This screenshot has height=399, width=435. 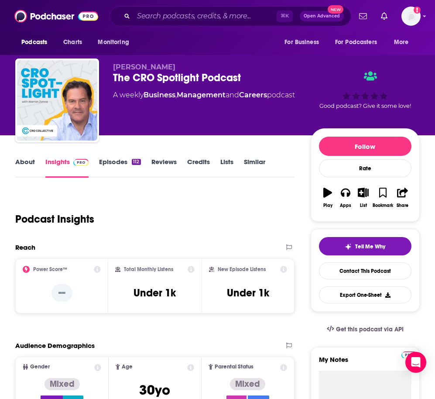 I want to click on button: Open AdvancedNew, so click(x=322, y=16).